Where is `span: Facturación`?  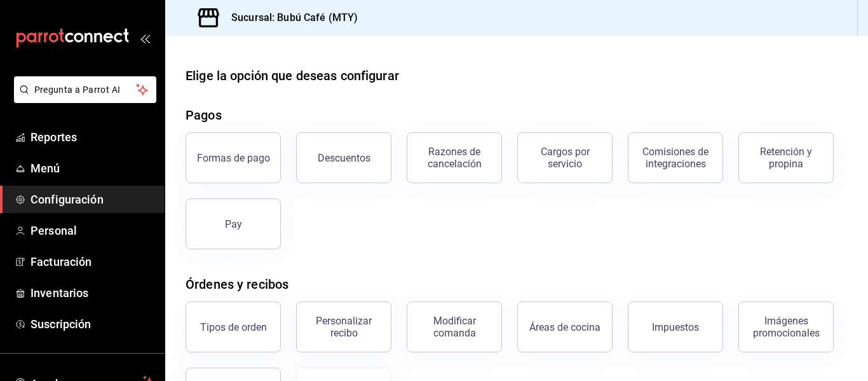
span: Facturación is located at coordinates (92, 261).